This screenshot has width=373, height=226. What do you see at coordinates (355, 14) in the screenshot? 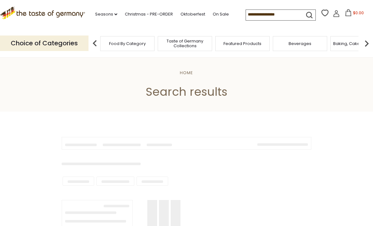
I see `button: $0.00` at bounding box center [355, 14].